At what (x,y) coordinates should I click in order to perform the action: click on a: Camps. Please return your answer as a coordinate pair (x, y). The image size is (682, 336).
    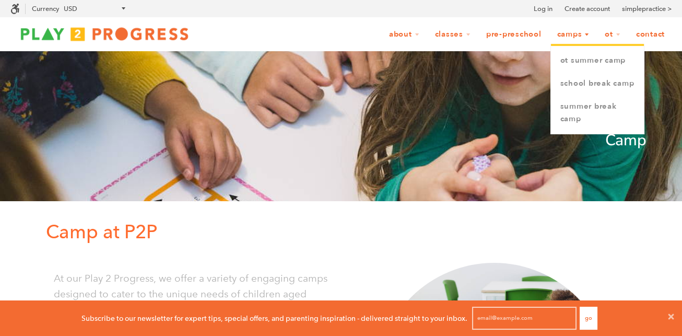
    Looking at the image, I should click on (573, 34).